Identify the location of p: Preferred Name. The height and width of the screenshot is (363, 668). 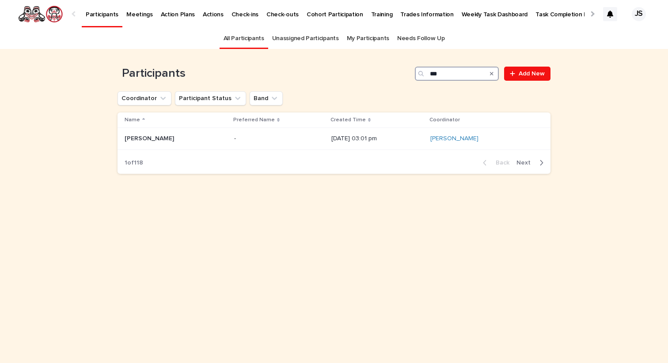
(254, 120).